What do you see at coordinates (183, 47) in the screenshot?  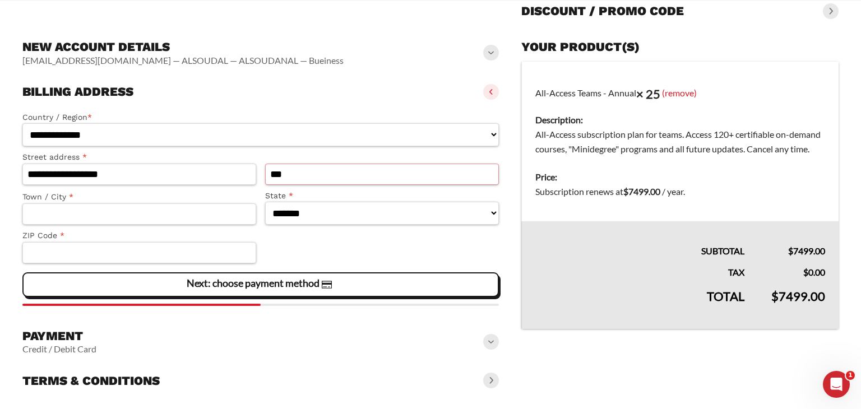 I see `h3: New account details` at bounding box center [183, 47].